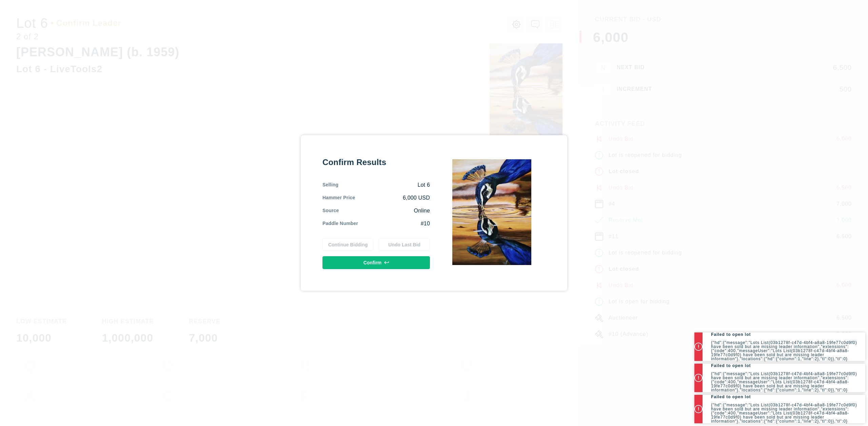 The image size is (868, 426). I want to click on div: Hammer Price, so click(339, 198).